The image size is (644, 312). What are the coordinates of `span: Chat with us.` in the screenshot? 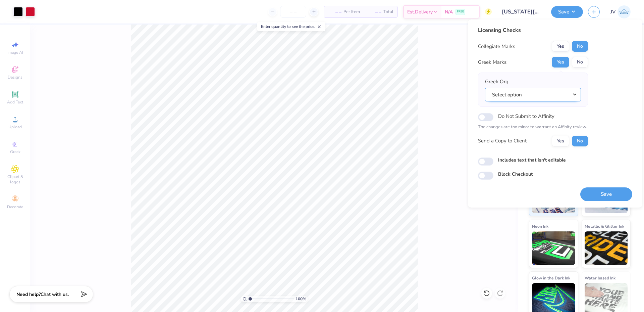 It's located at (55, 294).